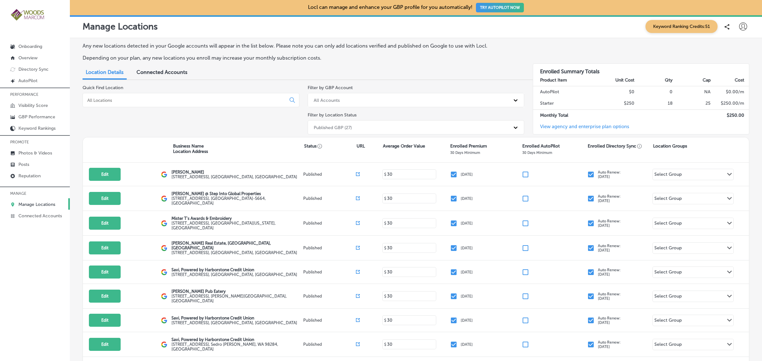 This screenshot has width=762, height=361. I want to click on p: AutoPilot, so click(28, 81).